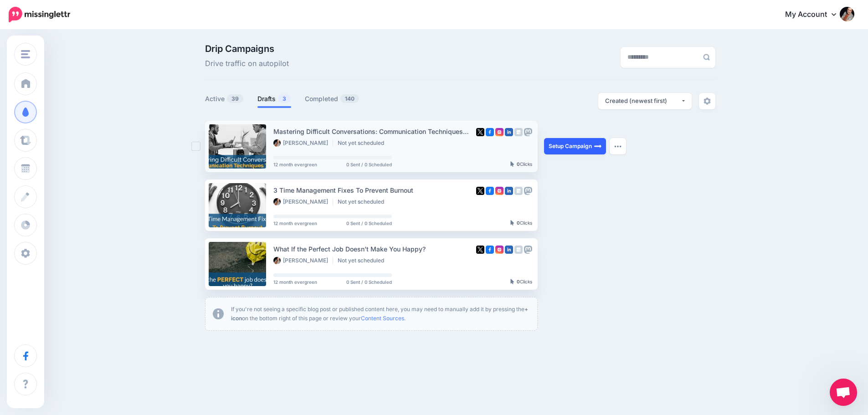 Image resolution: width=868 pixels, height=415 pixels. Describe the element at coordinates (350, 98) in the screenshot. I see `span: 140` at that location.